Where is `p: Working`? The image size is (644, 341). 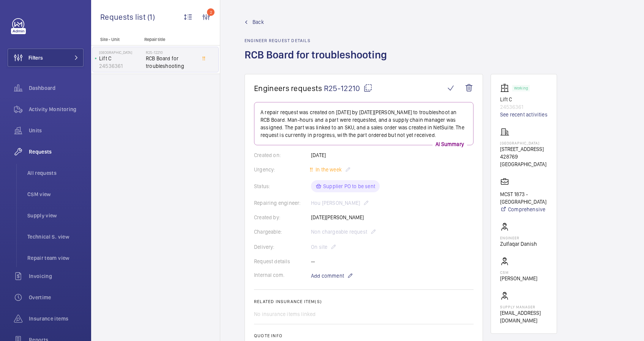 p: Working is located at coordinates (521, 88).